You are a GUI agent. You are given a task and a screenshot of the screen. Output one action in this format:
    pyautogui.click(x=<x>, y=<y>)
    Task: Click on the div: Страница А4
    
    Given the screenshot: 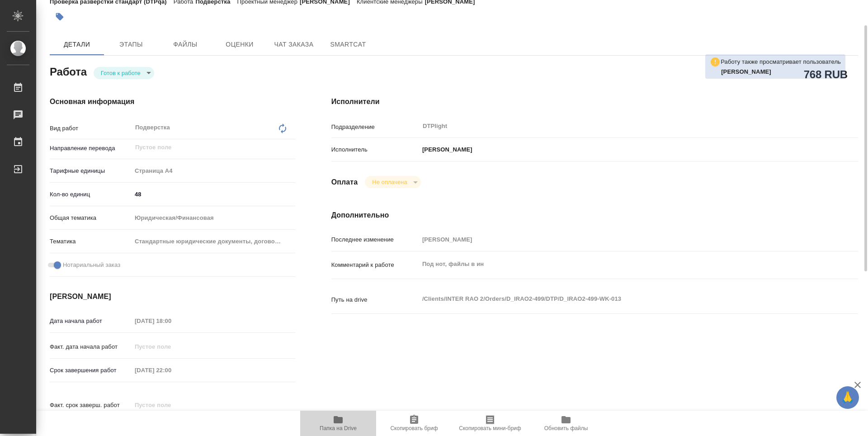 What is the action you would take?
    pyautogui.click(x=213, y=171)
    